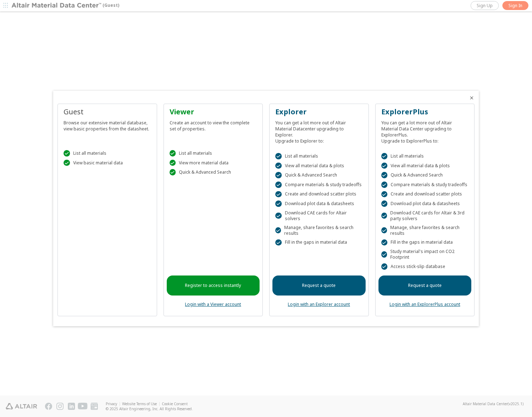  What do you see at coordinates (213, 285) in the screenshot?
I see `a: Register to access instantly` at bounding box center [213, 285].